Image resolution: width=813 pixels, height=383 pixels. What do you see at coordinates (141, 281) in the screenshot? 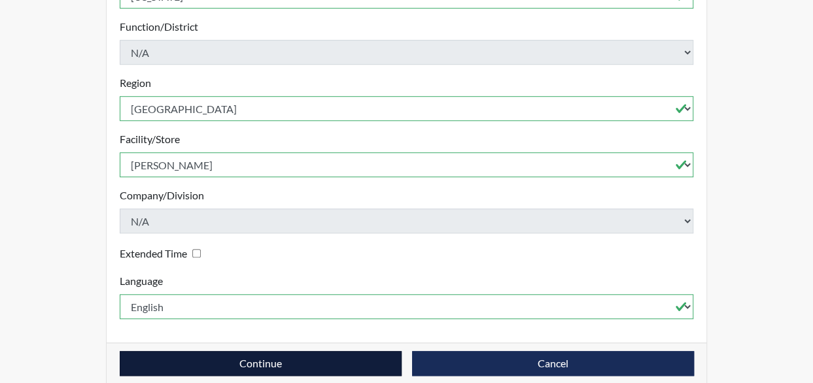
I see `label: Language` at bounding box center [141, 281].